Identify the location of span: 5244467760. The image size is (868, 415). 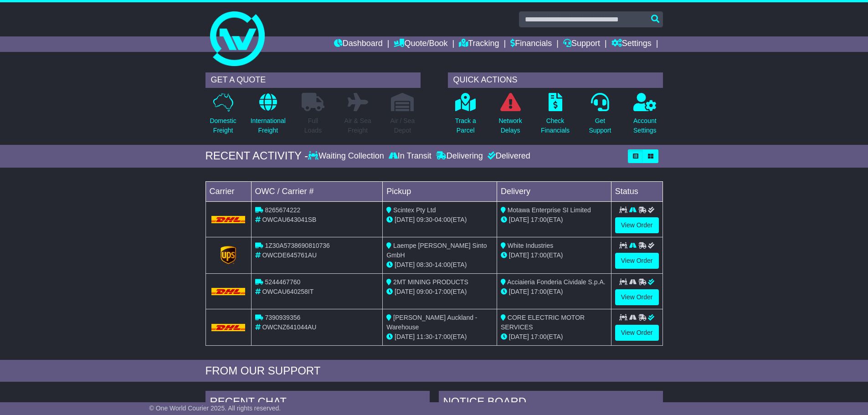
(282, 282).